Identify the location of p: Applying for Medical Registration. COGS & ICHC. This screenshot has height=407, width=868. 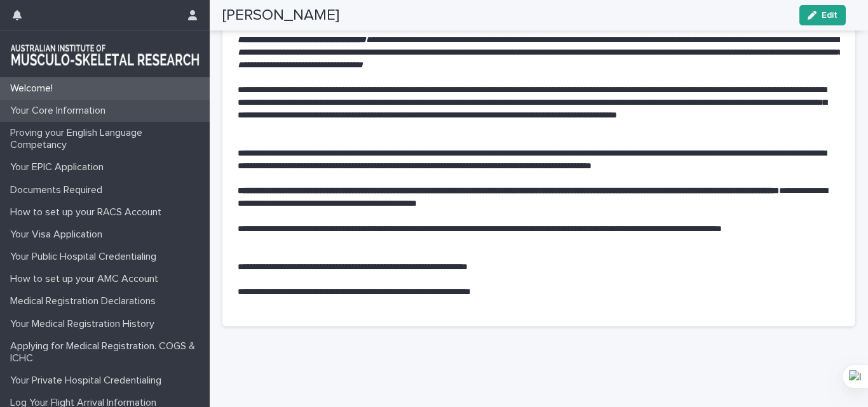
(107, 353).